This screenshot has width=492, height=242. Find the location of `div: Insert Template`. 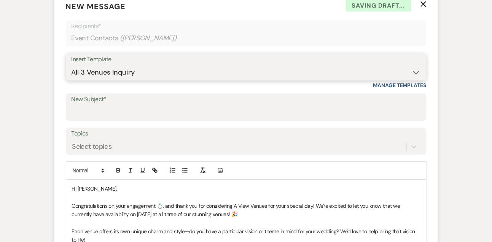

div: Insert Template is located at coordinates (246, 59).